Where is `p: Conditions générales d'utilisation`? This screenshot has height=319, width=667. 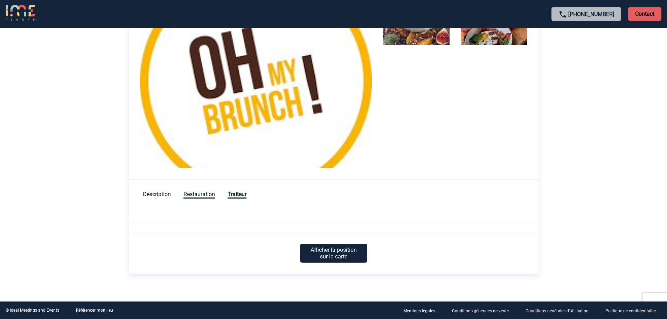 p: Conditions générales d'utilisation is located at coordinates (557, 311).